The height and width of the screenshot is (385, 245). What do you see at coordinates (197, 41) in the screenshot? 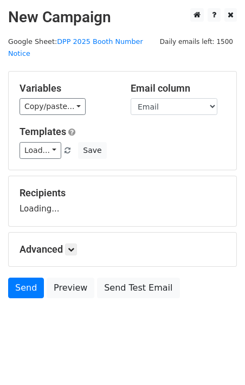
I see `a: Daily emails left: 1500` at bounding box center [197, 41].